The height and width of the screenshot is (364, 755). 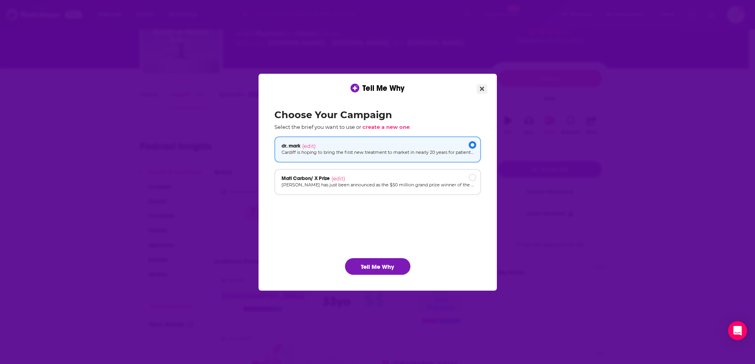 What do you see at coordinates (377, 115) in the screenshot?
I see `h2: Choose Your Campaign` at bounding box center [377, 115].